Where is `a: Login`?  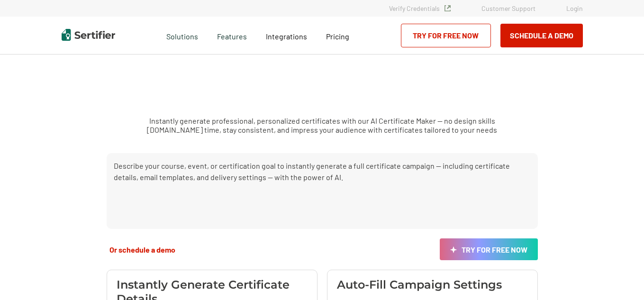
a: Login is located at coordinates (574, 8).